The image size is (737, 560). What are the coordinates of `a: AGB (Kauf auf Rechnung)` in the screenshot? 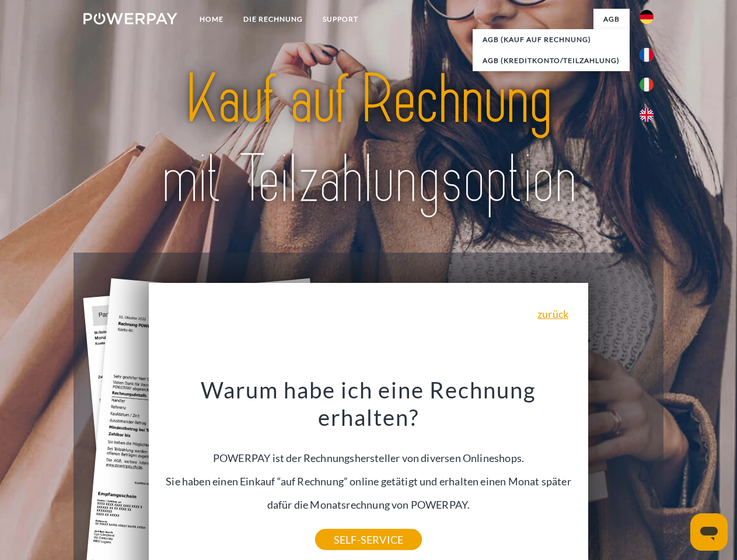 It's located at (551, 39).